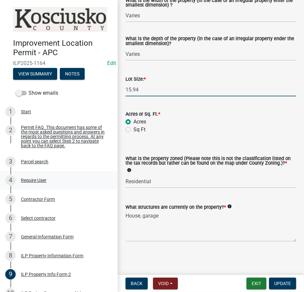 The width and height of the screenshot is (304, 292). What do you see at coordinates (176, 208) in the screenshot?
I see `label: What structures are currently on the property?` at bounding box center [176, 208].